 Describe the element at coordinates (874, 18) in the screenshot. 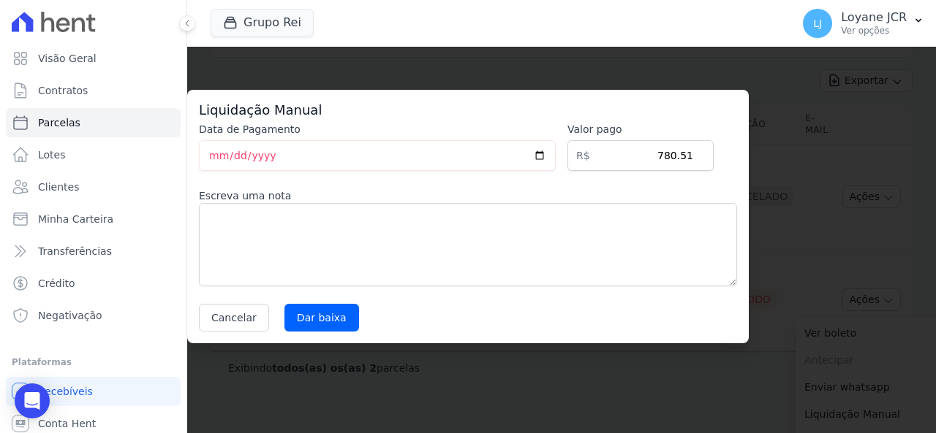

I see `p: Loyane JCR` at that location.